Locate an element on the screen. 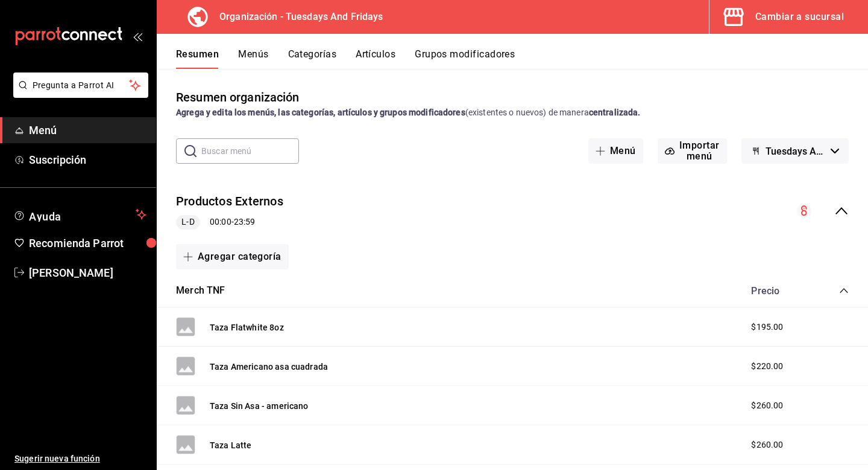  a: Pregunta a Parrot AI is located at coordinates (79, 94).